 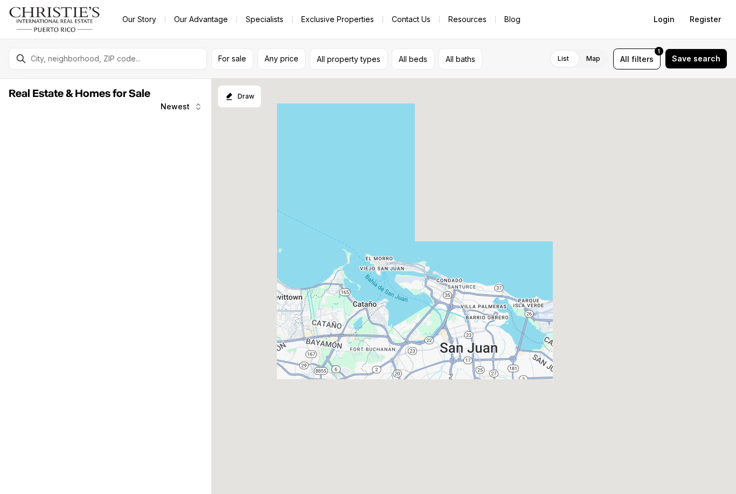 I want to click on button: All baths, so click(x=460, y=59).